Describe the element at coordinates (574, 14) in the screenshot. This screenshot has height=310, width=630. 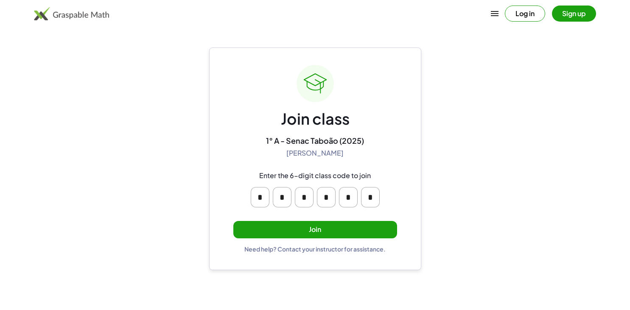
I see `button: Sign up` at that location.